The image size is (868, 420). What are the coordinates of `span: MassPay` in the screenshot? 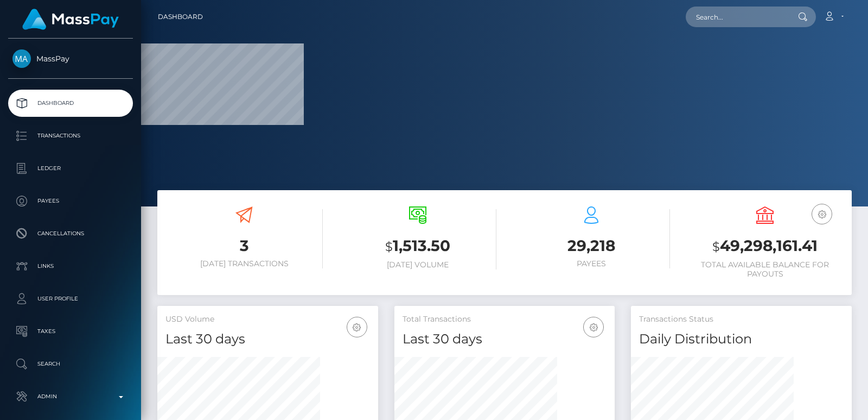 It's located at (70, 59).